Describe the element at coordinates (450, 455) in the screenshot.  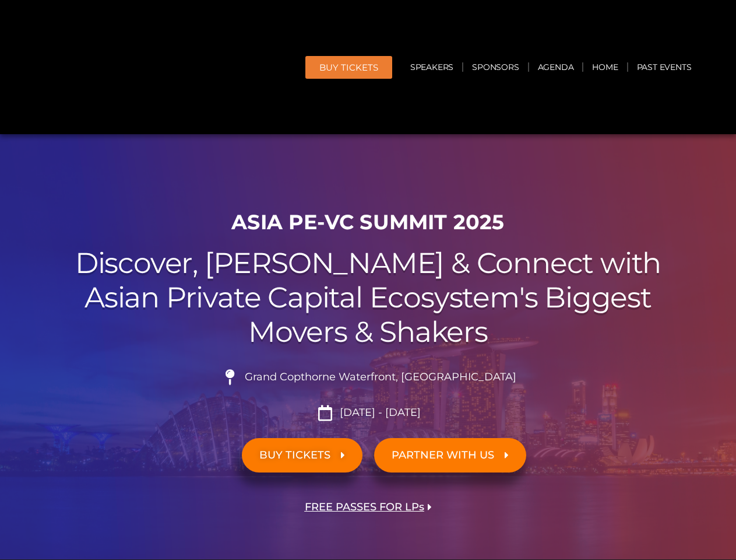
I see `a: PARTNER WITH US` at that location.